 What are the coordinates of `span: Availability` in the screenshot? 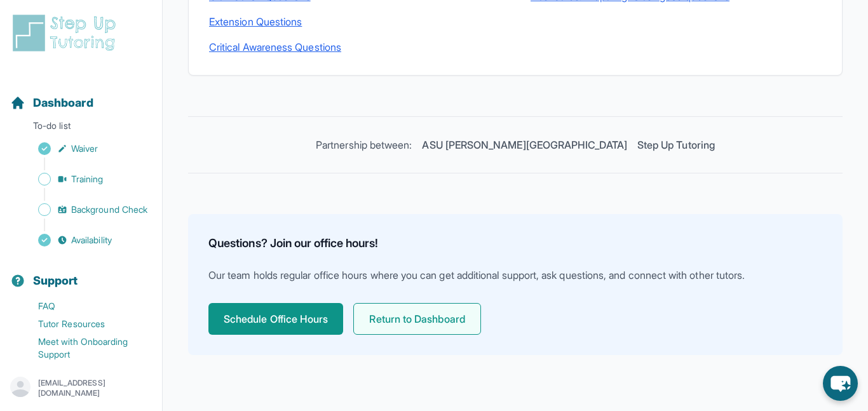 It's located at (91, 240).